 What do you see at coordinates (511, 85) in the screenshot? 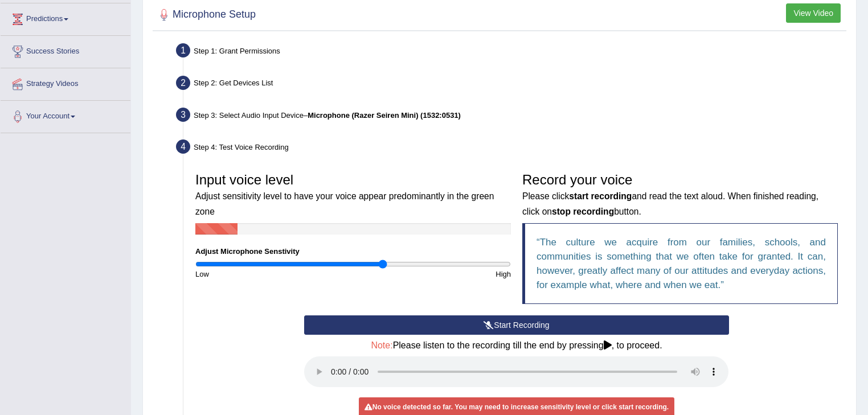
I see `div: Step 2: Get Devices List` at bounding box center [511, 85].